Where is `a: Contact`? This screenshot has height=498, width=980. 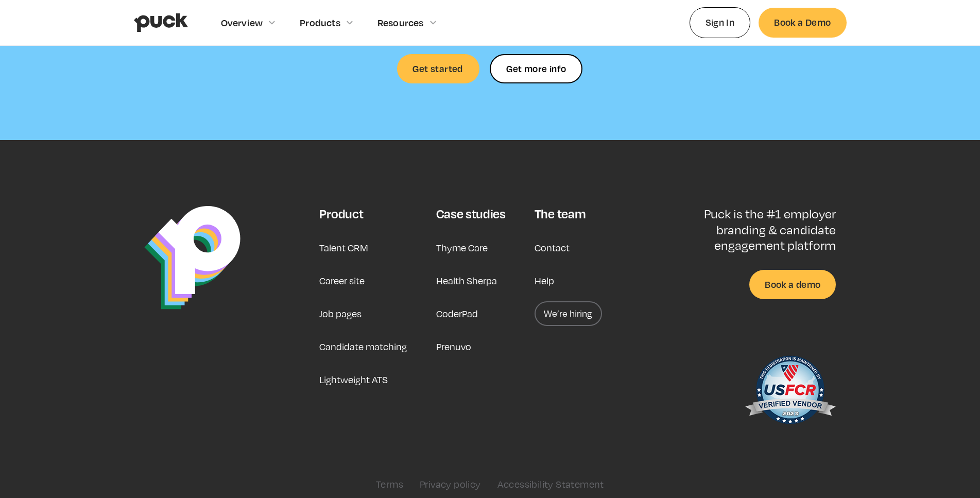
a: Contact is located at coordinates (552, 248).